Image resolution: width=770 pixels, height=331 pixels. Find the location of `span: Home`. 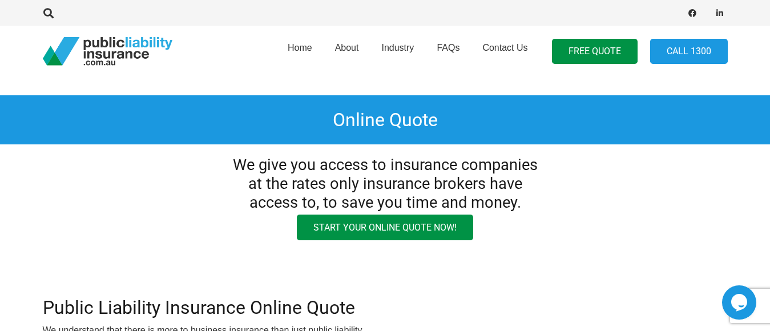

span: Home is located at coordinates (300, 47).